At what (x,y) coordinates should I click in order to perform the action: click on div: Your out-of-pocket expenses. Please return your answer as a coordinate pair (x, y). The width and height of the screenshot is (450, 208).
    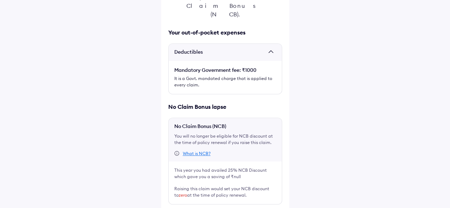
    Looking at the image, I should click on (225, 32).